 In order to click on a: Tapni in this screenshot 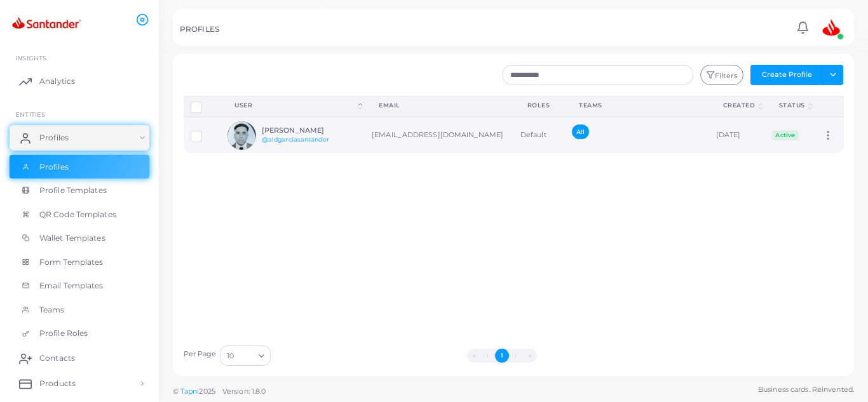, I will do `click(190, 391)`.